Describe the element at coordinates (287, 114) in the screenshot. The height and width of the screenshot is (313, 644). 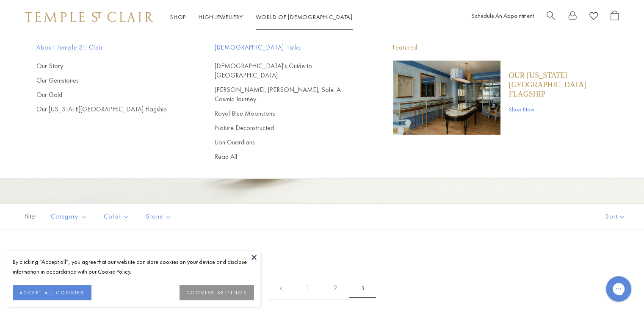
I see `a: Royal Blue Moonstone` at that location.